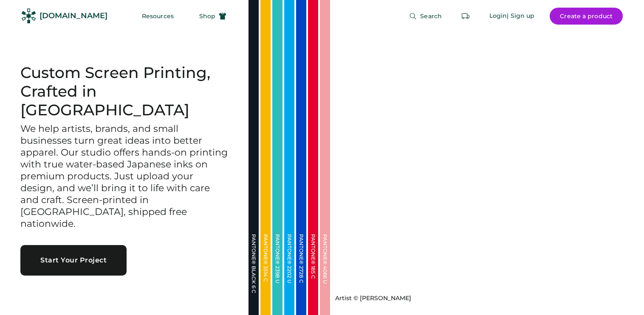  Describe the element at coordinates (431, 16) in the screenshot. I see `span: Search` at that location.